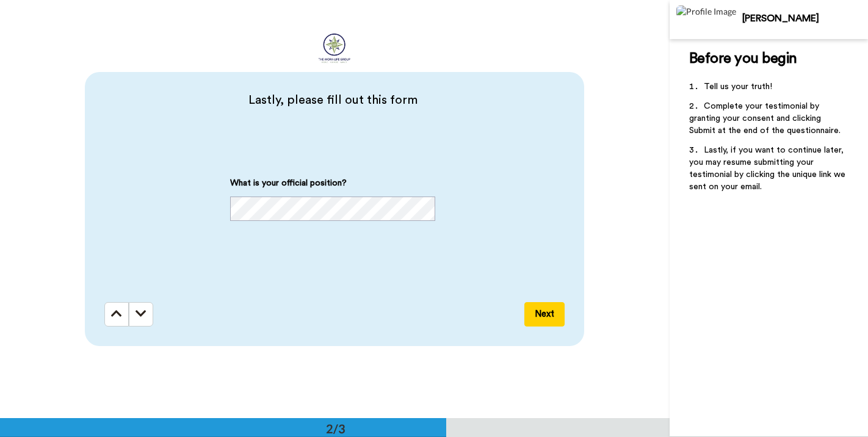  I want to click on span: What is your official position?, so click(288, 187).